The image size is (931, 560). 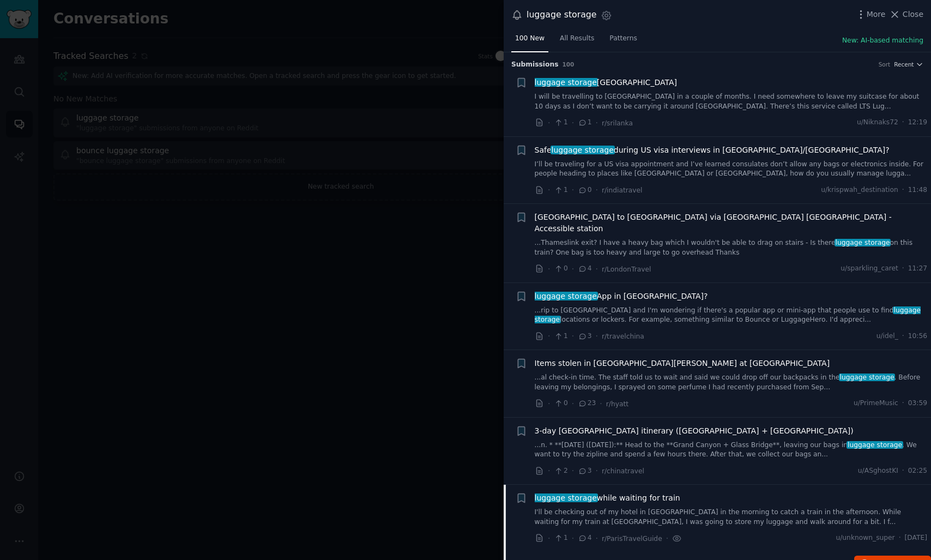 What do you see at coordinates (909, 65) in the screenshot?
I see `button: Recent` at bounding box center [909, 65].